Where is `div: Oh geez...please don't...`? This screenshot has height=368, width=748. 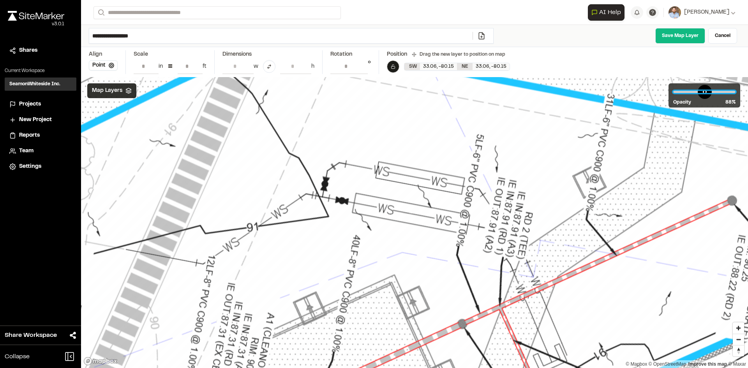 div: Oh geez...please don't... is located at coordinates (36, 24).